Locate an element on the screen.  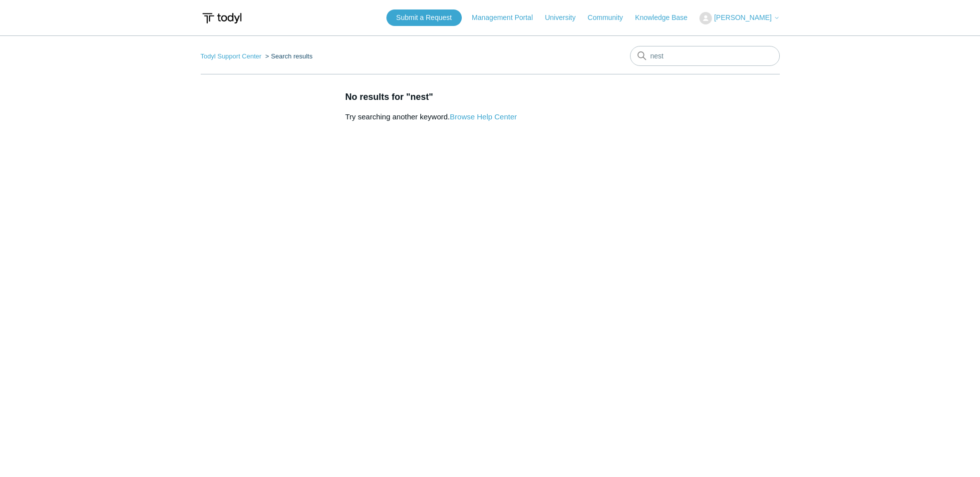
a: Community is located at coordinates (610, 17).